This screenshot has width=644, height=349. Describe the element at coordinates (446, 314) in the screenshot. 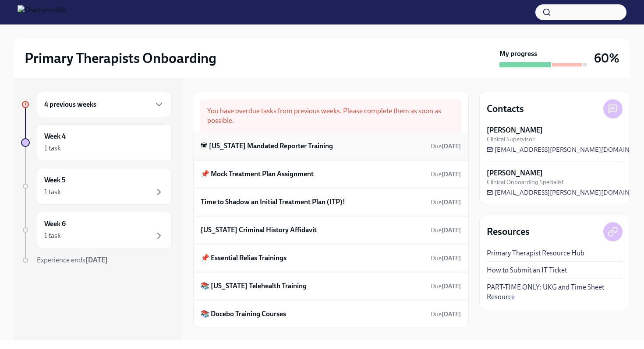

I see `span: August 5th, 2025 09:00` at that location.